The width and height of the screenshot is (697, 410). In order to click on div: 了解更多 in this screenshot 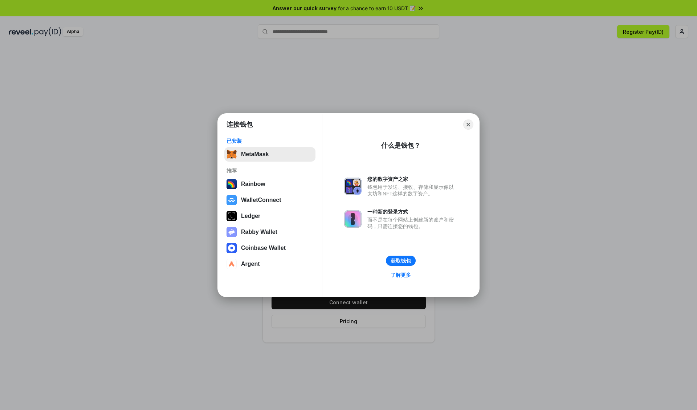, I will do `click(401, 275)`.